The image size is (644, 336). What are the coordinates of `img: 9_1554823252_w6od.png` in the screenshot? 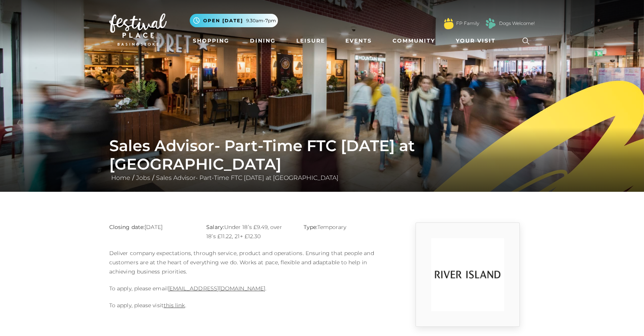 It's located at (467, 274).